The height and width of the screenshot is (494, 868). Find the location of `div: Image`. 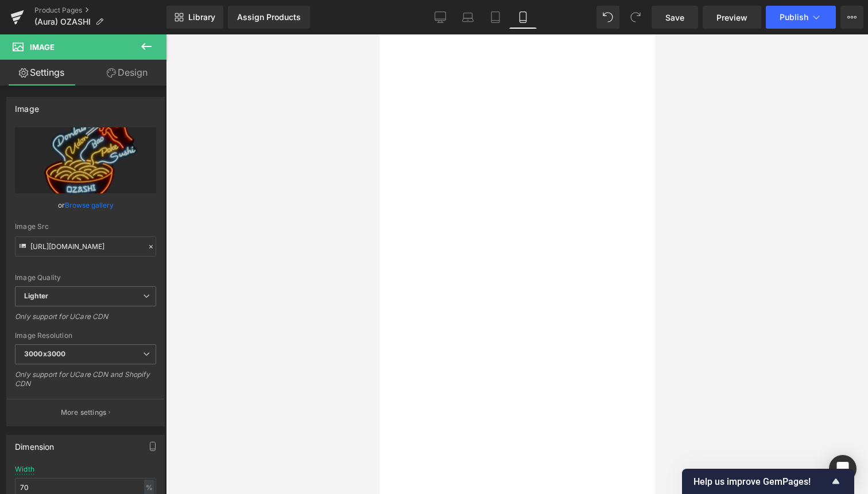

div: Image is located at coordinates (27, 106).